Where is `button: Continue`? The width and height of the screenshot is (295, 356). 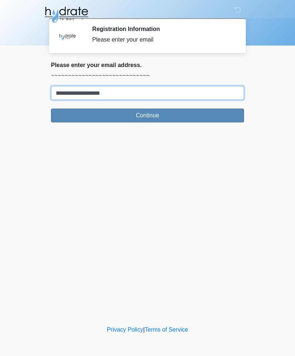
button: Continue is located at coordinates (148, 116).